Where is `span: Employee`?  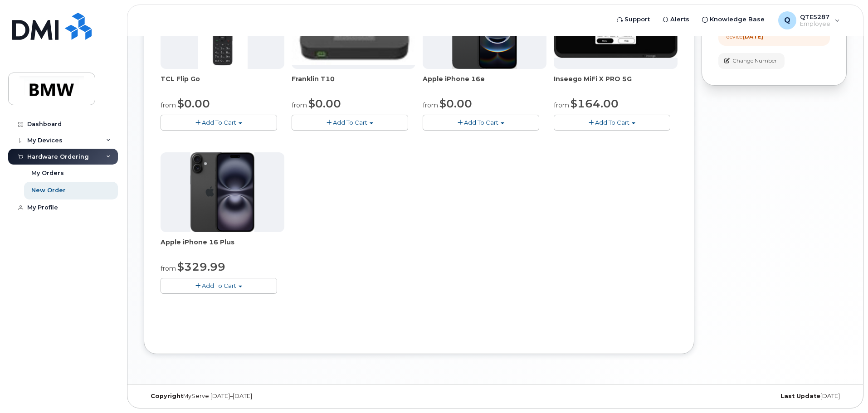 span: Employee is located at coordinates (815, 24).